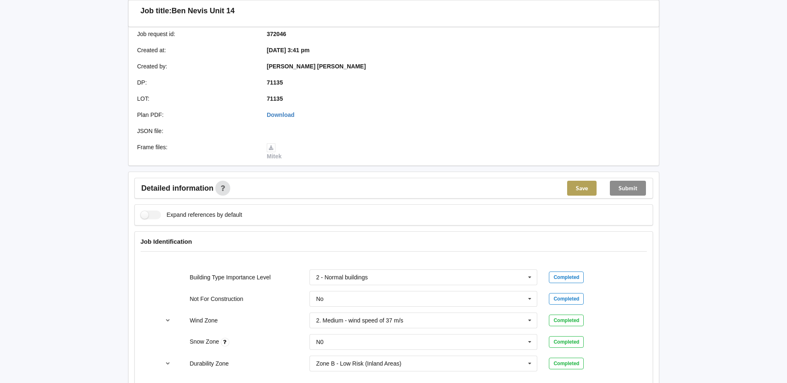 The image size is (787, 383). I want to click on div: JSON file :, so click(196, 131).